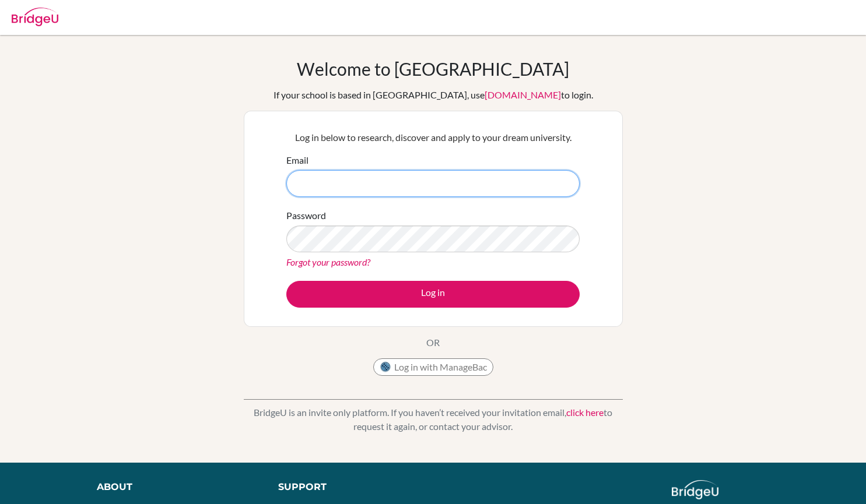  I want to click on a: click here, so click(585, 412).